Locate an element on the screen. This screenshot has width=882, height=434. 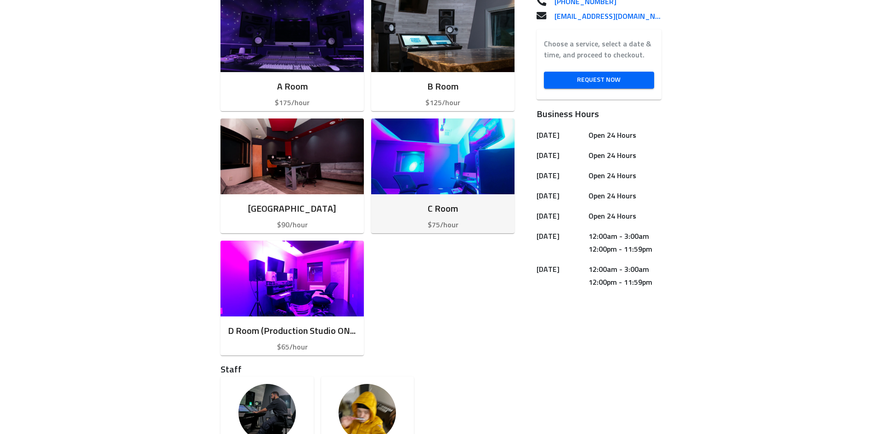
button: C Room$75/hour is located at coordinates (443, 176).